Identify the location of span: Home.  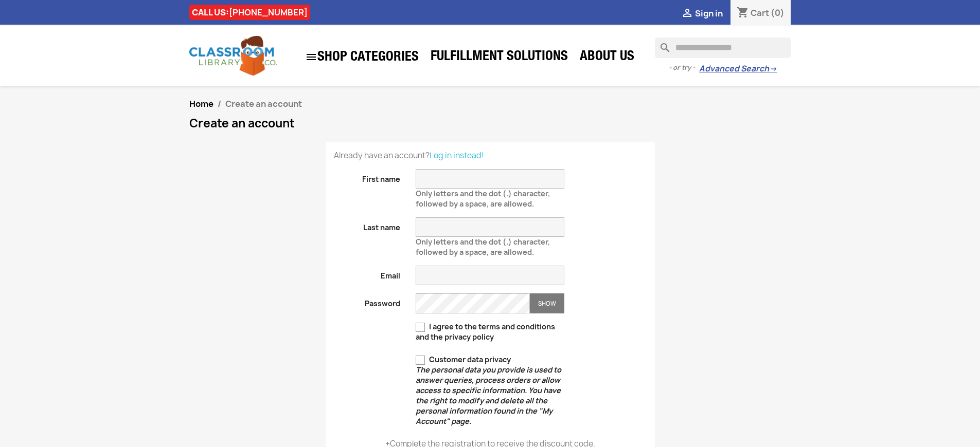
(201, 104).